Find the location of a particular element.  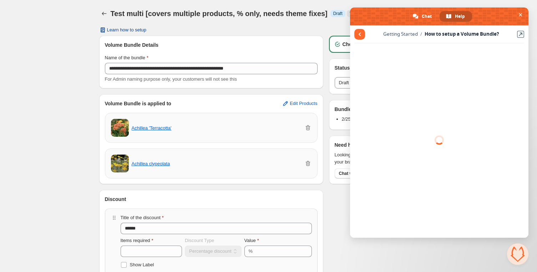

span: For Admin naming purpose only, your customers will not see this is located at coordinates (171, 79).